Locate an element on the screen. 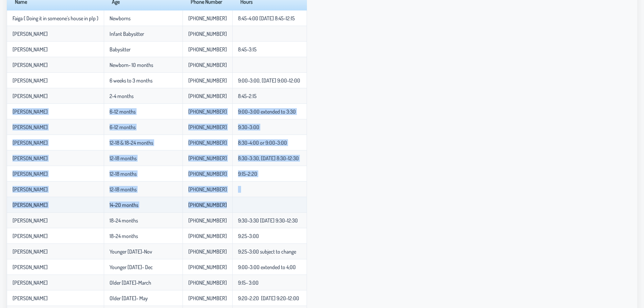 The height and width of the screenshot is (308, 644). p-celleditor: 9:00-3:00 extended to 4;00 is located at coordinates (267, 267).